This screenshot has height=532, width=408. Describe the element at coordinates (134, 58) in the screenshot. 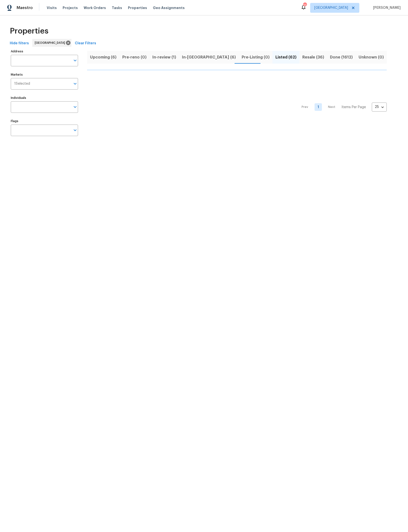

I see `span: Pre-reno (0)` at that location.